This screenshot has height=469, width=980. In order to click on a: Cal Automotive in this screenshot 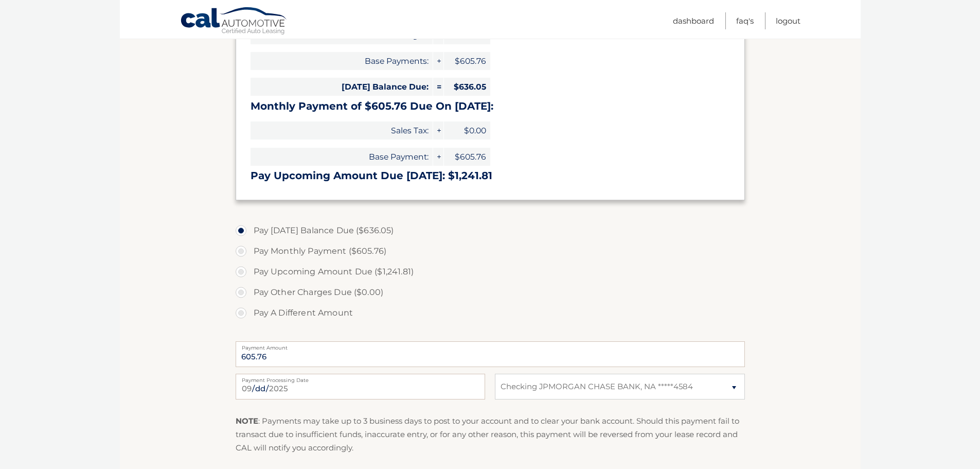, I will do `click(234, 22)`.